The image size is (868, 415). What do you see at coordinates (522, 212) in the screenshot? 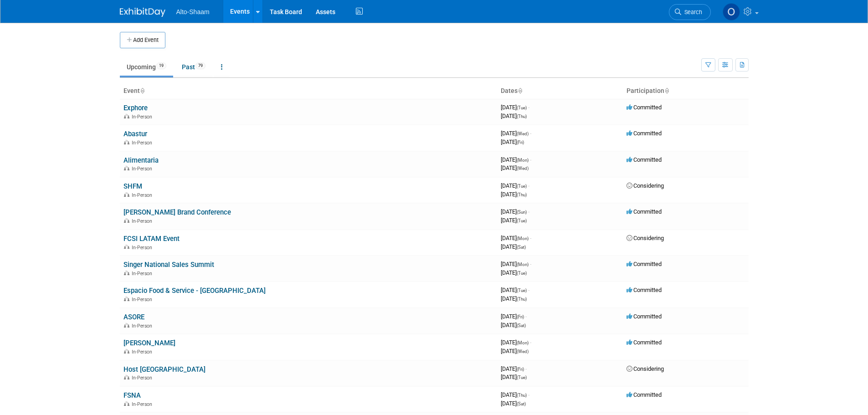
I see `span: (Sun)` at bounding box center [522, 212].